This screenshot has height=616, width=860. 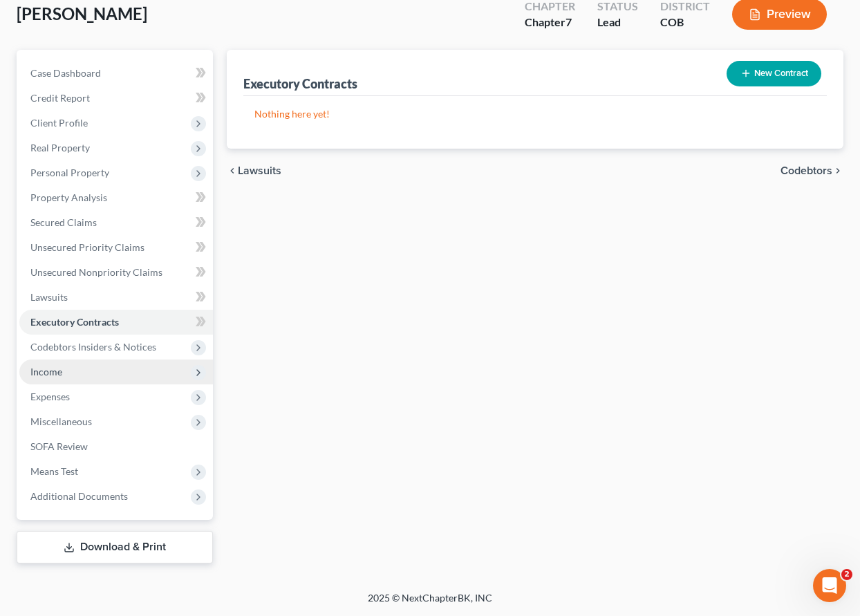 I want to click on span: Unsecured Nonpriority Claims, so click(x=96, y=271).